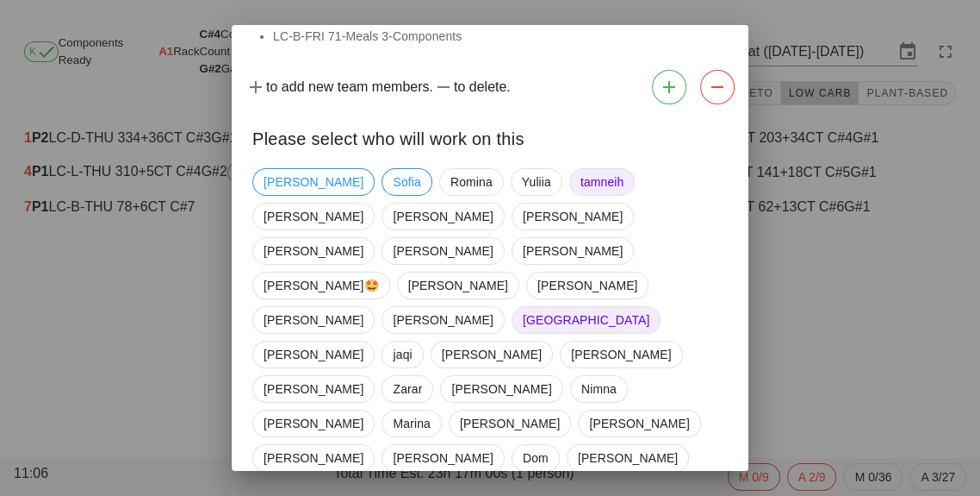  I want to click on span: Romina, so click(471, 182).